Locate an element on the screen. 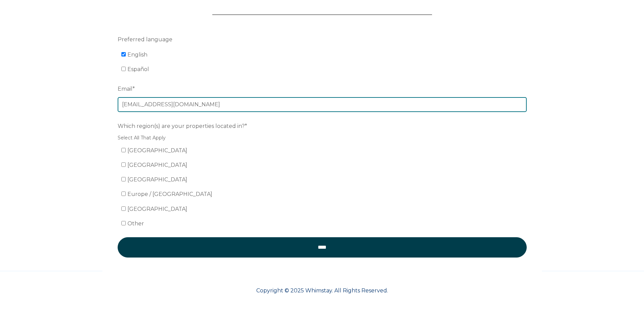  span: Other is located at coordinates (135, 223).